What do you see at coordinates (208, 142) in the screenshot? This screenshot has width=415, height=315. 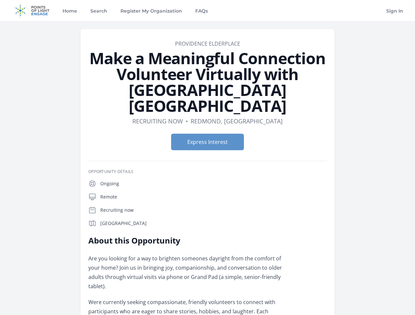 I see `button: Express Interest` at bounding box center [208, 142].